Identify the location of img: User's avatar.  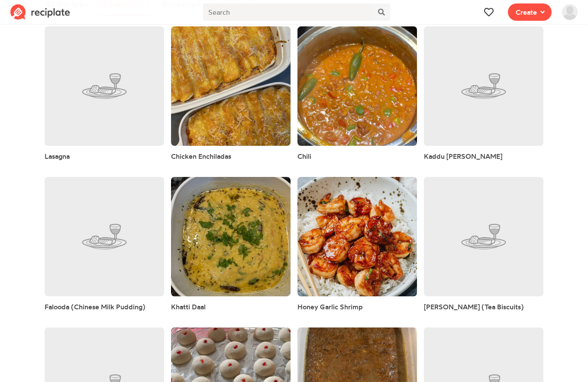
(570, 12).